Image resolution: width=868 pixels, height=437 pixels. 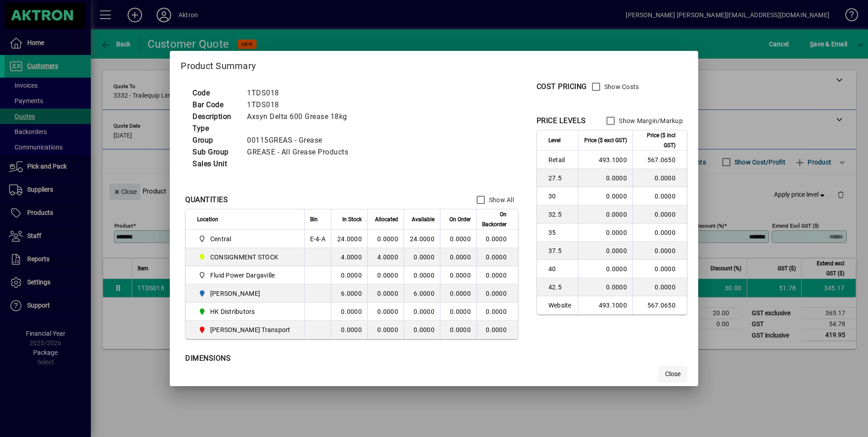 I want to click on span: Bin, so click(x=314, y=220).